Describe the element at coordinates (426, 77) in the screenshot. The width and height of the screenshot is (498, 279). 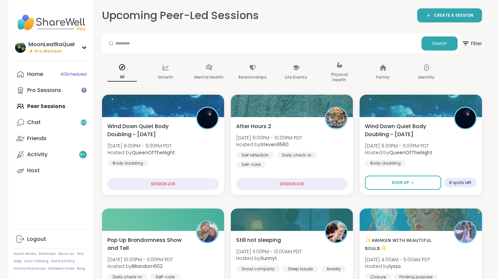
I see `p: Identity` at that location.